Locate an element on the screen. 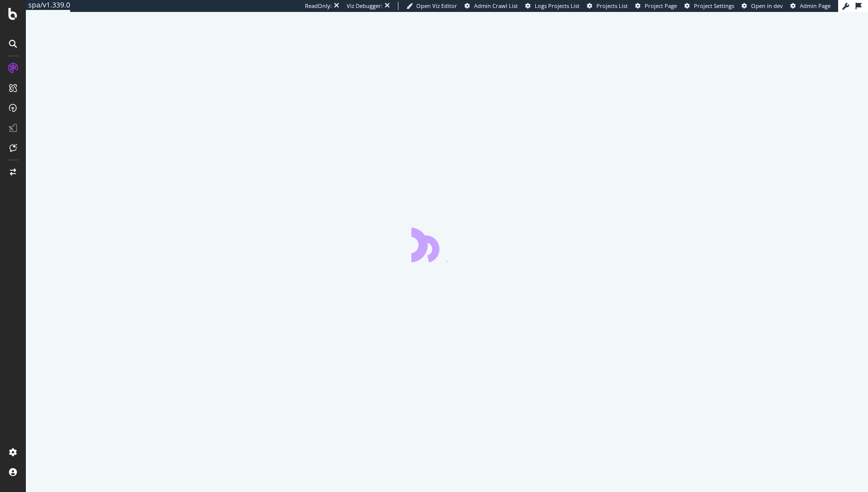  span: Open Viz Editor is located at coordinates (437, 6).